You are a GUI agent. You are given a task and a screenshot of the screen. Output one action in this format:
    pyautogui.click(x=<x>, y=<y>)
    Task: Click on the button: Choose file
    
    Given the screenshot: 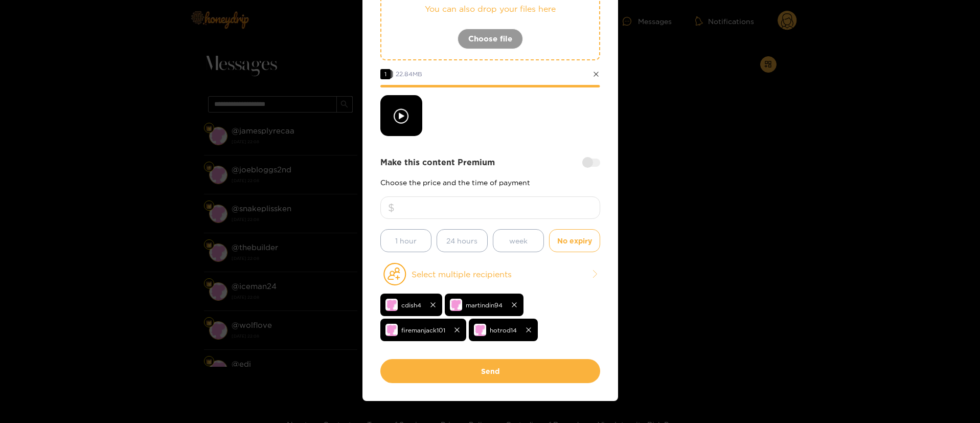 What is the action you would take?
    pyautogui.click(x=490, y=38)
    